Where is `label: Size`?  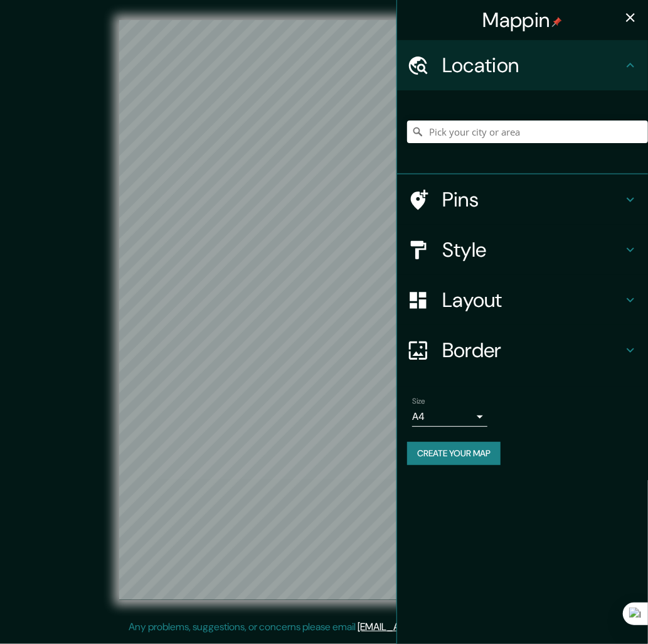
label: Size is located at coordinates (419, 401).